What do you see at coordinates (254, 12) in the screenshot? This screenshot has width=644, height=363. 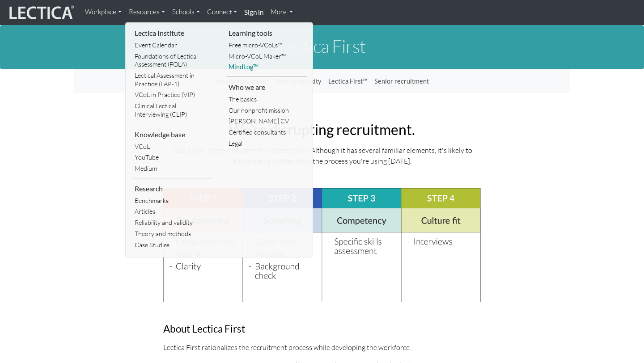 I see `strong: Sign in` at bounding box center [254, 12].